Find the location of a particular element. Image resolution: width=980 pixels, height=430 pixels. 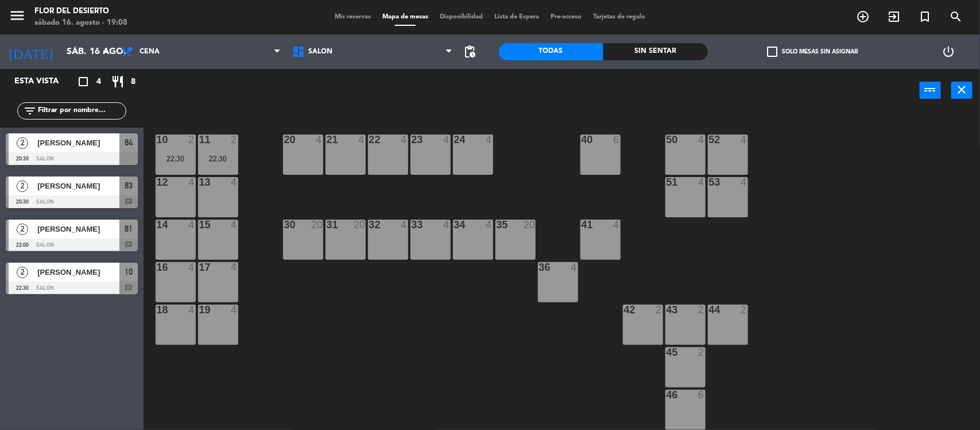

span: 8 is located at coordinates (133, 82).